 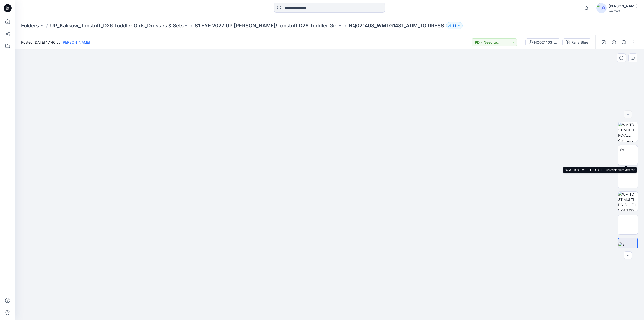 What do you see at coordinates (30, 26) in the screenshot?
I see `p: Folders` at bounding box center [30, 26].